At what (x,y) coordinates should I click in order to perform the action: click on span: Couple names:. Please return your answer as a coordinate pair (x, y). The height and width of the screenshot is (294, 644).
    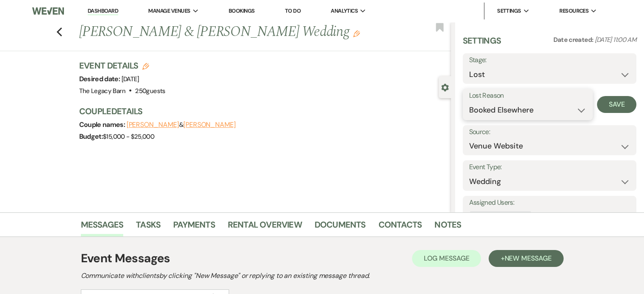
    Looking at the image, I should click on (103, 125).